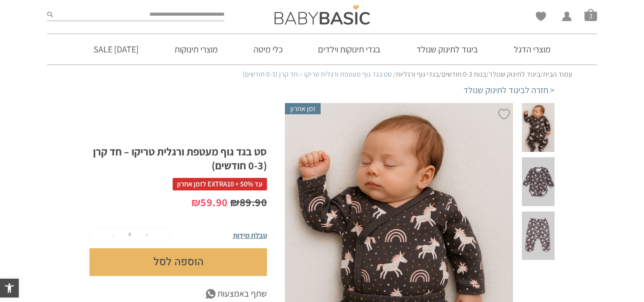  Describe the element at coordinates (210, 202) in the screenshot. I see `bdi: 59.90` at that location.